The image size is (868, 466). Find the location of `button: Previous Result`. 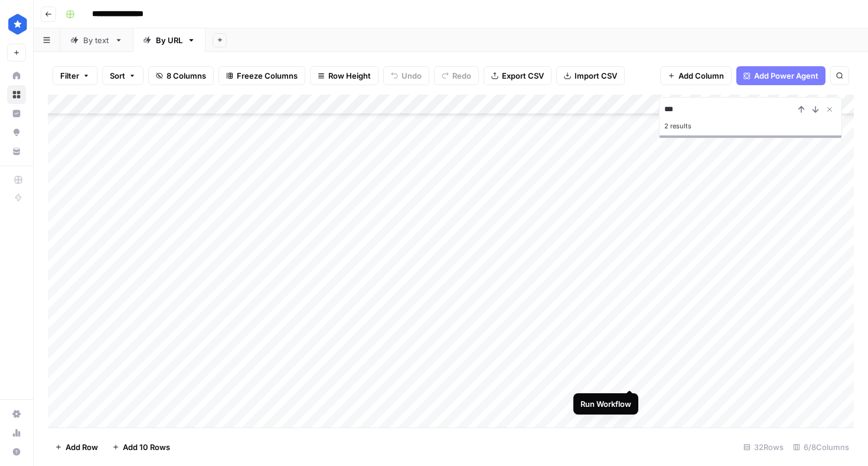

button: Previous Result is located at coordinates (801, 109).